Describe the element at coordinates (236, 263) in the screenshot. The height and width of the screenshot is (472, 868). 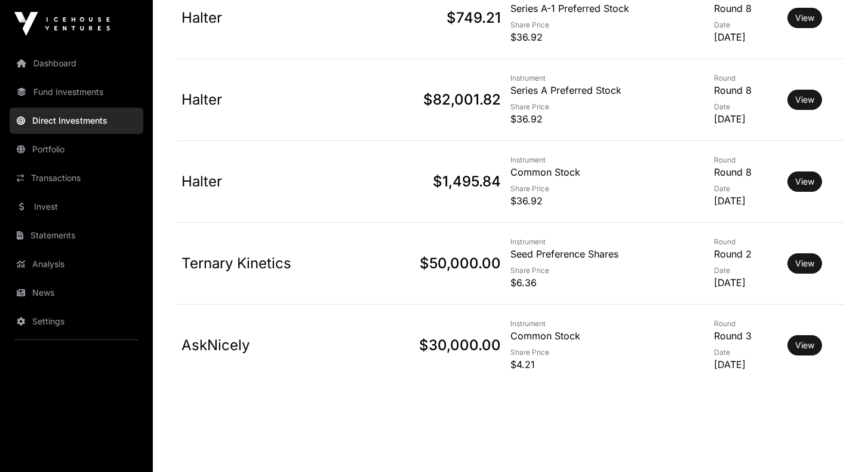
I see `a: Ternary Kinetics` at that location.